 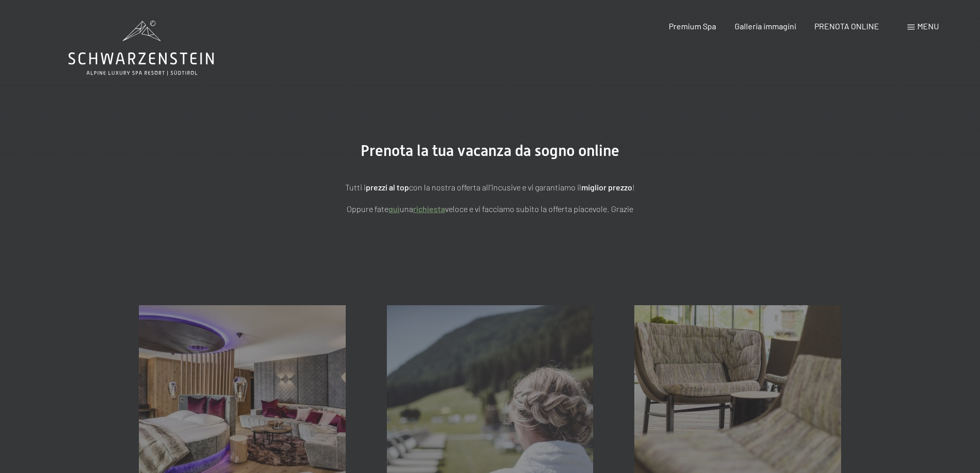 I want to click on span: Premium Spa, so click(x=692, y=26).